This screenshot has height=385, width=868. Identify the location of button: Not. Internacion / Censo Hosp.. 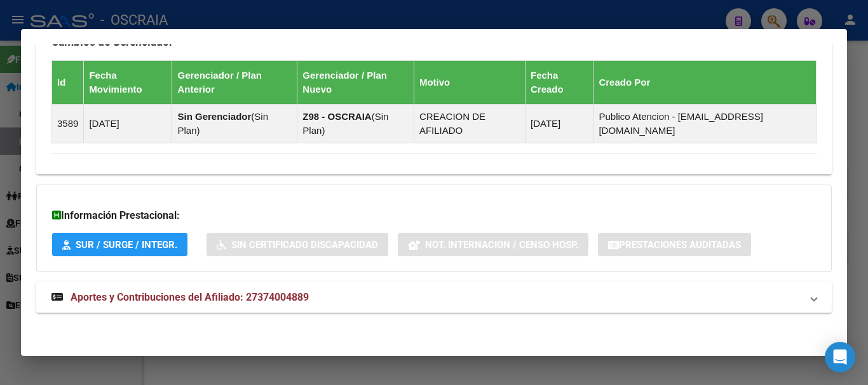
(493, 244).